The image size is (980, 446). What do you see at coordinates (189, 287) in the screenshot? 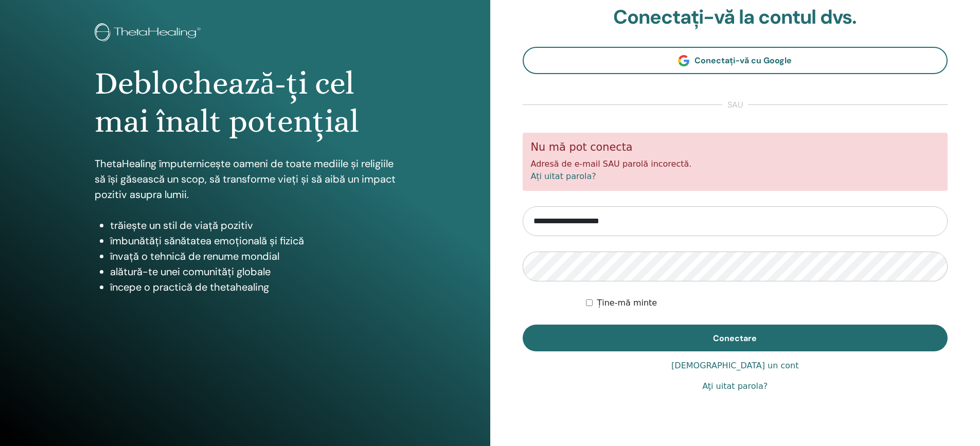
I see `font: începe o practică de thetahealing` at bounding box center [189, 287].